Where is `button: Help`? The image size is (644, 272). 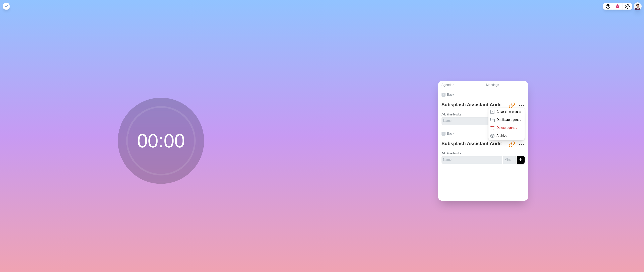
button: Help is located at coordinates (608, 7).